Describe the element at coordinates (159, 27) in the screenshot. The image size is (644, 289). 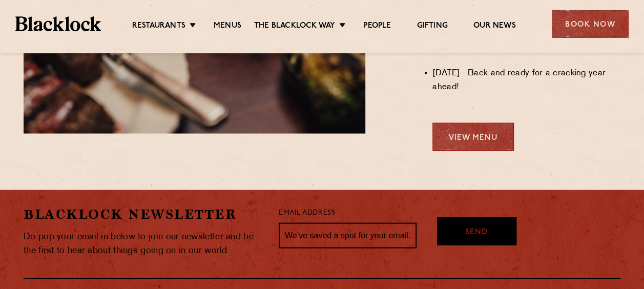
I see `a: Restaurants` at that location.